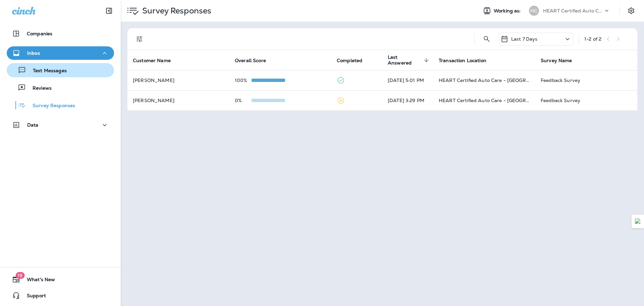  I want to click on p: Reviews, so click(39, 88).